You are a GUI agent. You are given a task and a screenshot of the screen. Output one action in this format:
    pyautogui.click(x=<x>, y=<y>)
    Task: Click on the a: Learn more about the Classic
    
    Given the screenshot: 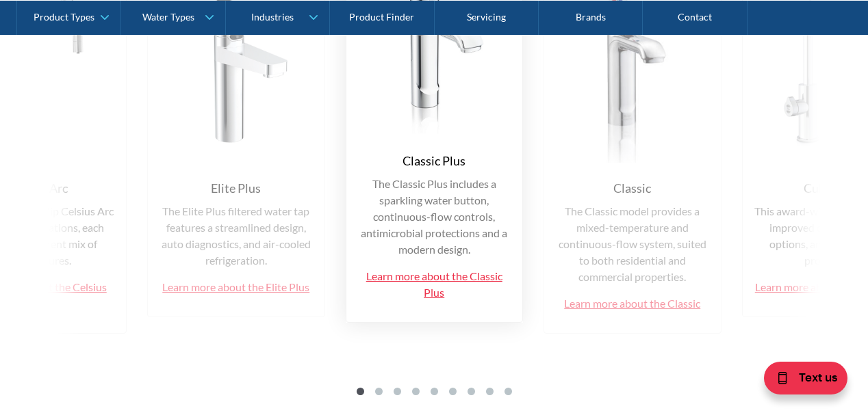 What is the action you would take?
    pyautogui.click(x=632, y=303)
    